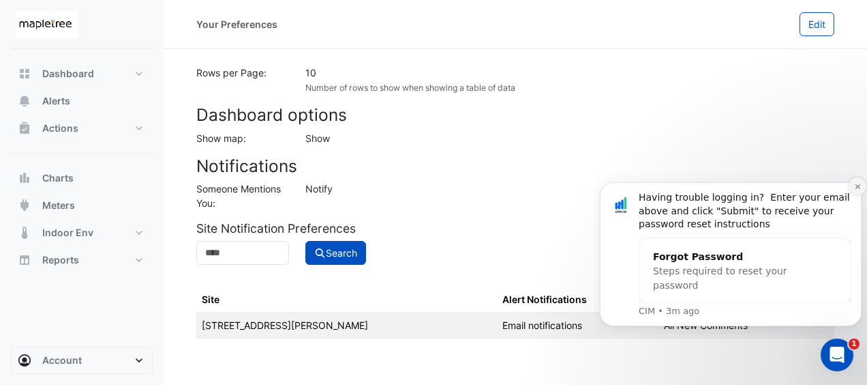 This screenshot has height=385, width=867. Describe the element at coordinates (82, 260) in the screenshot. I see `button: Reports` at that location.